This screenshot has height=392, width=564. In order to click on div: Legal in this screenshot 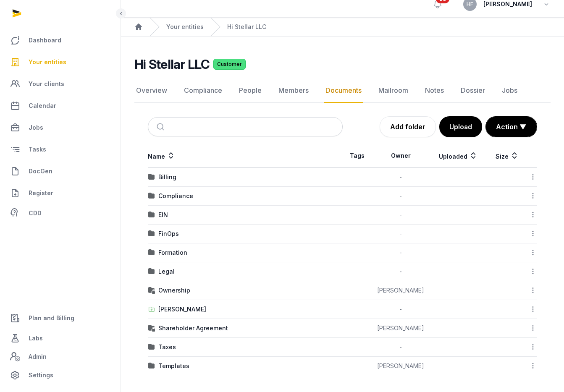, I will do `click(166, 272)`.